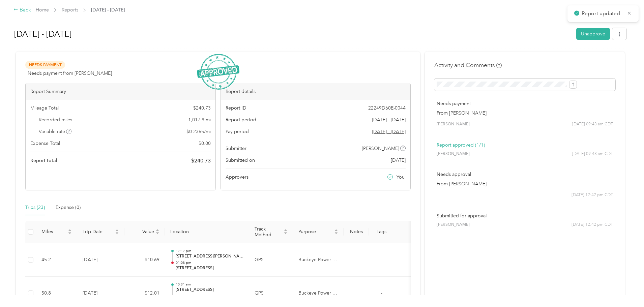 The width and height of the screenshot is (644, 307). What do you see at coordinates (44, 160) in the screenshot?
I see `span: Report total` at bounding box center [44, 160].